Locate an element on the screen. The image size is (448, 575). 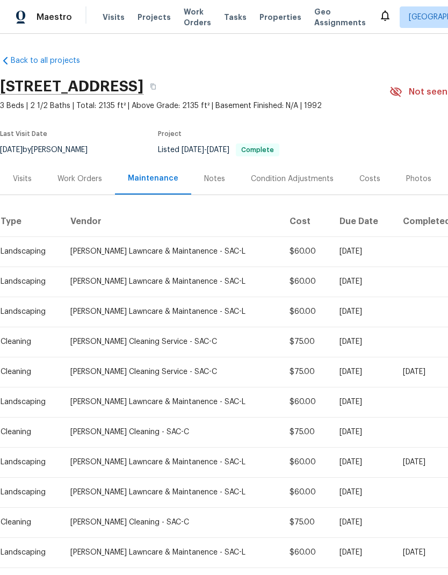
th: Due Date is located at coordinates (363, 221).